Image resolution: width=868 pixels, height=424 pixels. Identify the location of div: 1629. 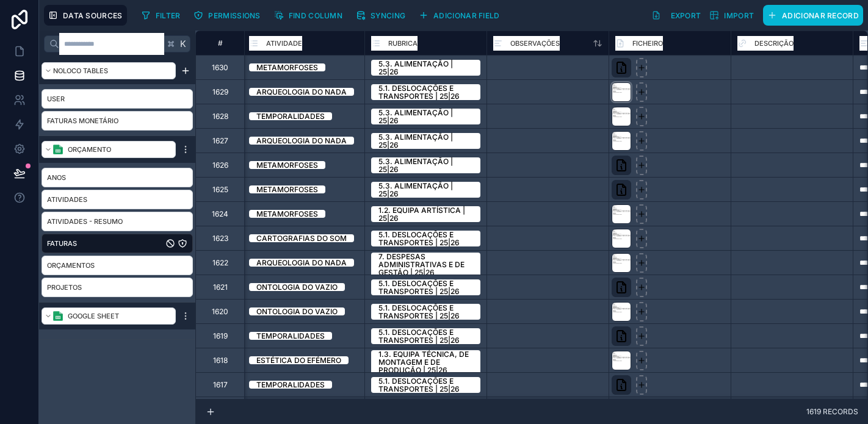
(220, 92).